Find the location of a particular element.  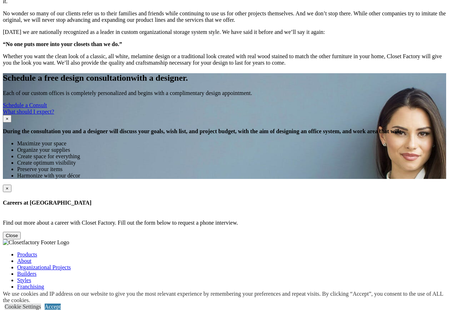

strong: “No one puts more into your closets than we do.” is located at coordinates (62, 44).